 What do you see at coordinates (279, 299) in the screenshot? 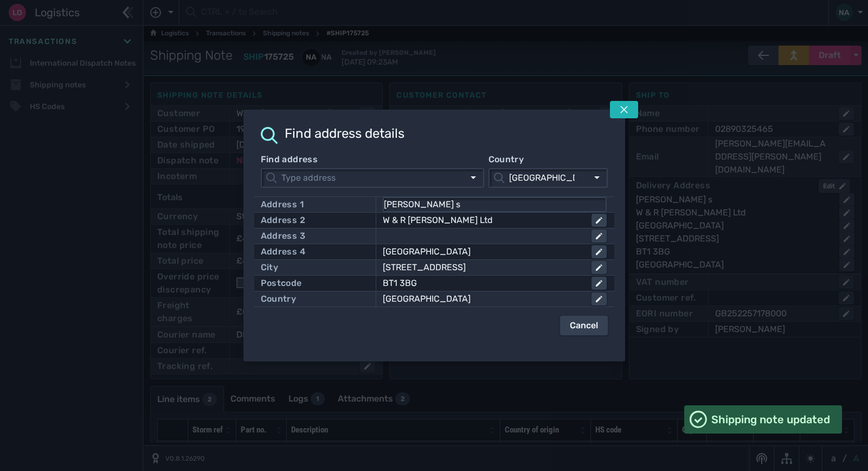
I see `div: Country` at bounding box center [279, 299].